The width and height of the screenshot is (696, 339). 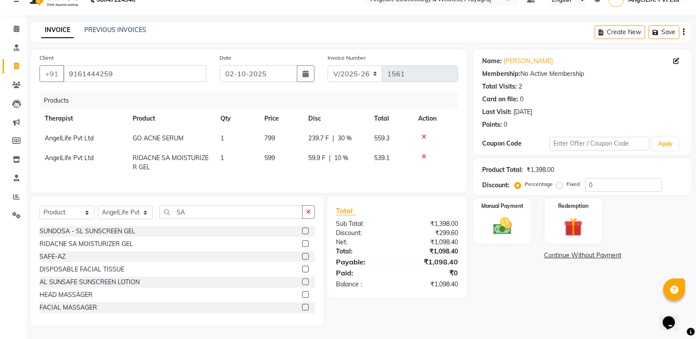 What do you see at coordinates (135, 74) in the screenshot?
I see `input: Search by Name/Mobile/Email/Code` at bounding box center [135, 74].